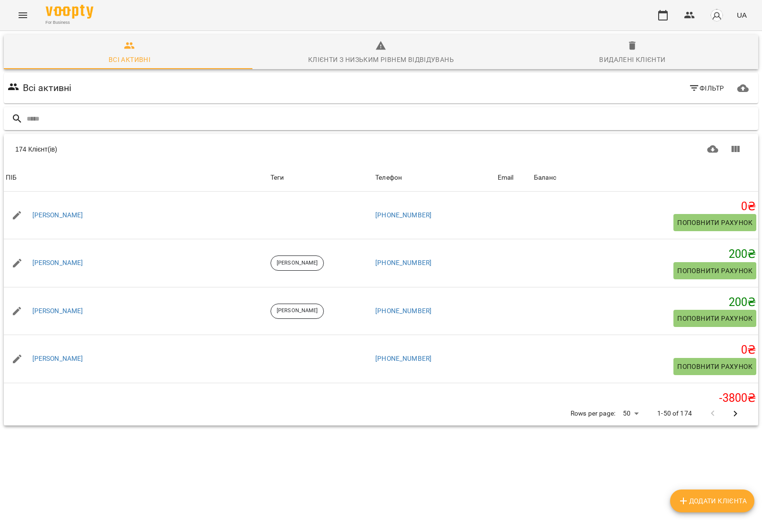 The width and height of the screenshot is (762, 520). I want to click on div: Email, so click(506, 178).